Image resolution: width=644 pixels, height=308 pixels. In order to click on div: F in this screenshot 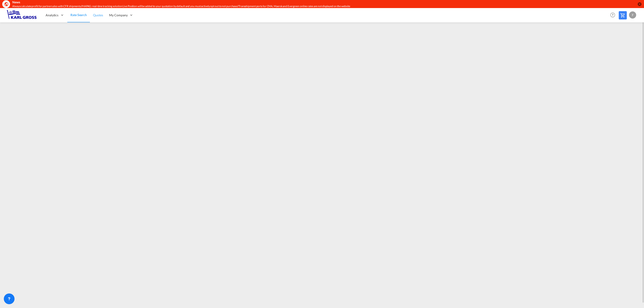, I will do `click(633, 15)`.